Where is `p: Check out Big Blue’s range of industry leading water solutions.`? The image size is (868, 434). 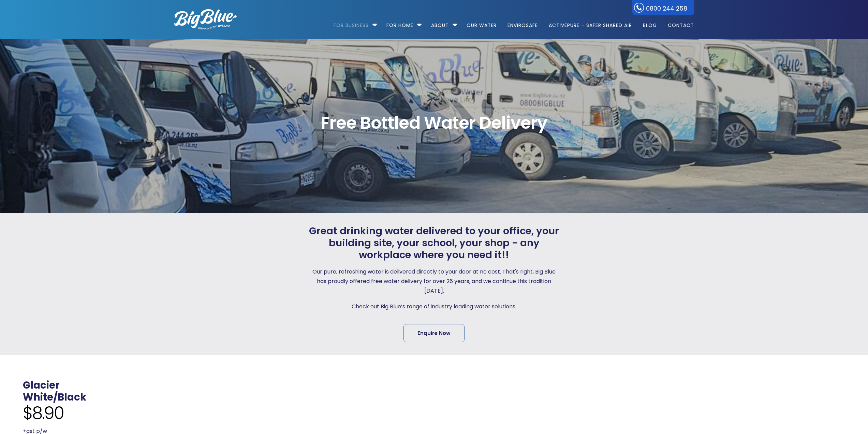
p: Check out Big Blue’s range of industry leading water solutions. is located at coordinates (434, 307).